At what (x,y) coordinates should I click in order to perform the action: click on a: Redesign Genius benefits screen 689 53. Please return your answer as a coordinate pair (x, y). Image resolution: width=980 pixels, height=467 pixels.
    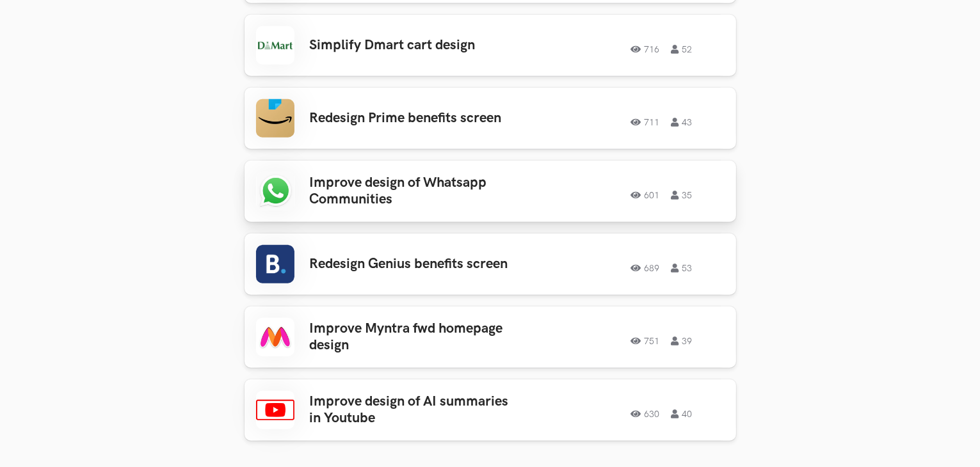
    Looking at the image, I should click on (490, 264).